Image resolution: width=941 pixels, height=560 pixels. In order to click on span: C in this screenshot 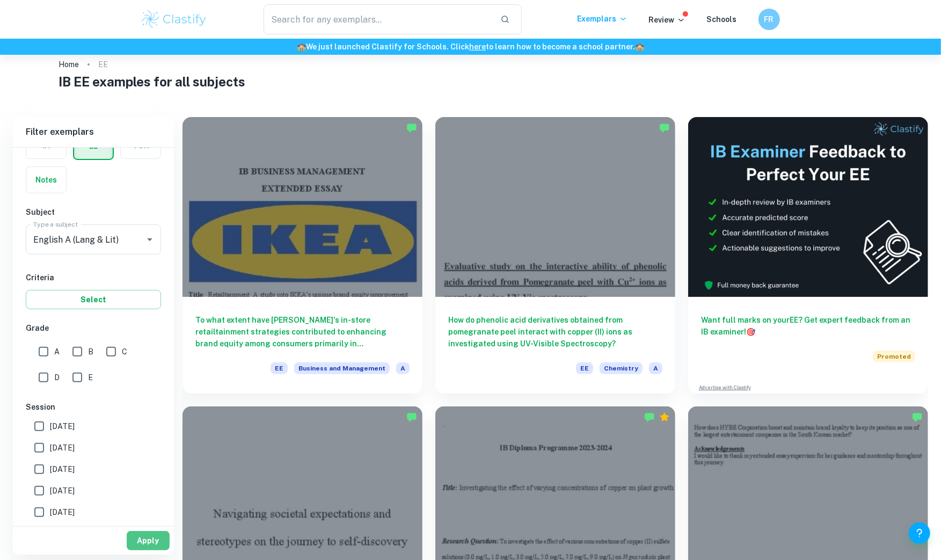, I will do `click(125, 352)`.